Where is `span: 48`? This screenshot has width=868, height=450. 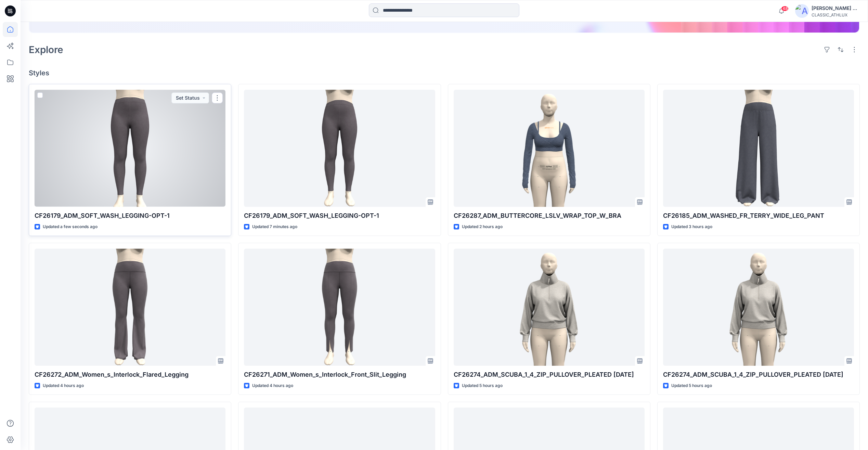 span: 48 is located at coordinates (785, 9).